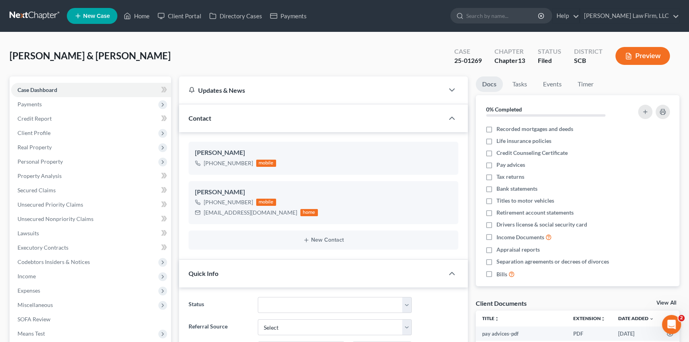 This screenshot has width=689, height=342. I want to click on a: Case Dashboard, so click(91, 90).